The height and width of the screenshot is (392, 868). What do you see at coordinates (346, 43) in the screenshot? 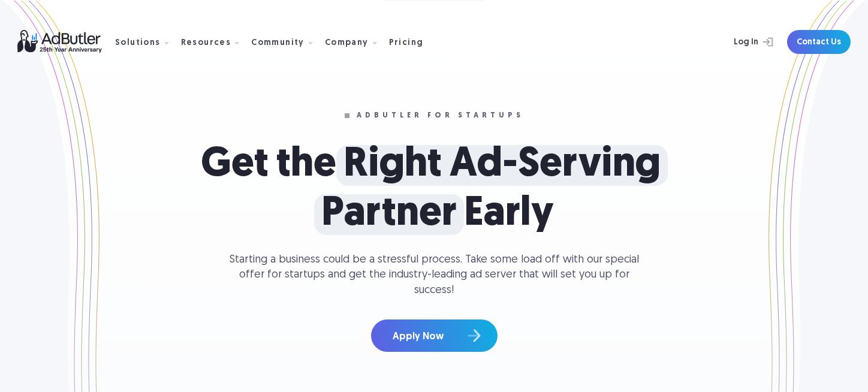
I see `div: Company` at bounding box center [346, 43].